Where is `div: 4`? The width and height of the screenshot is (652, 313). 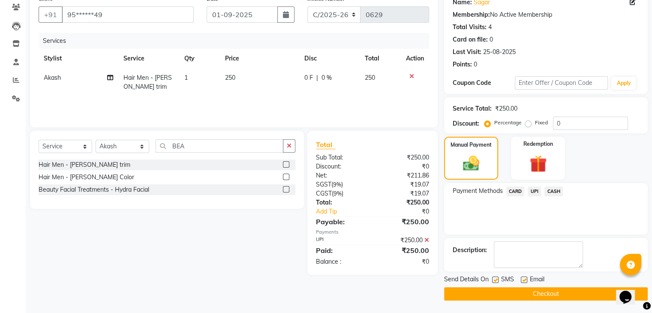 div: 4 is located at coordinates (490, 27).